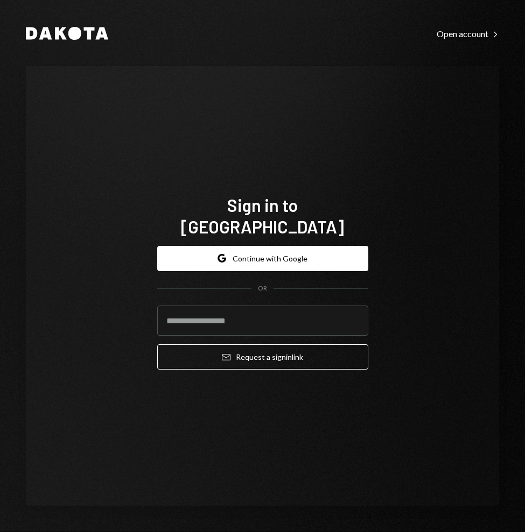 This screenshot has width=525, height=532. Describe the element at coordinates (468, 33) in the screenshot. I see `a: Open account` at that location.